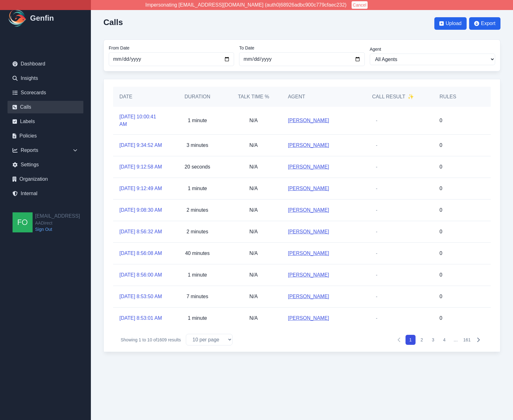 This screenshot has height=420, width=513. I want to click on span: Upload, so click(453, 23).